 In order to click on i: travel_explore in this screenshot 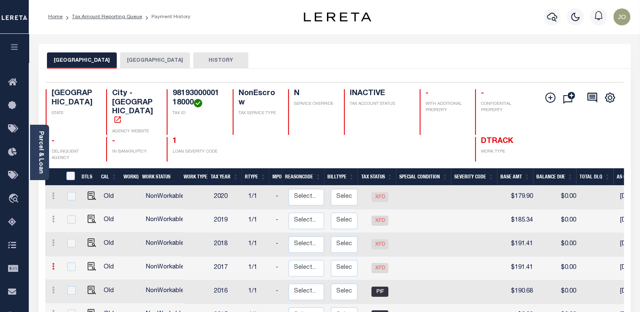, I will do `click(15, 199)`.